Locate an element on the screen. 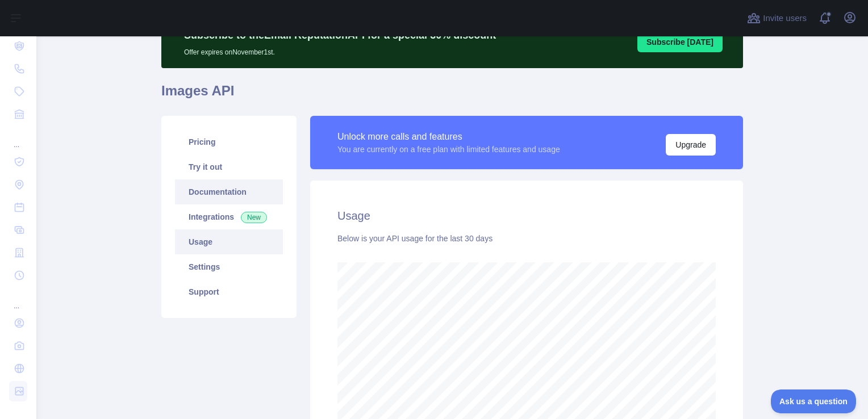 This screenshot has width=868, height=419. a: Pricing is located at coordinates (229, 142).